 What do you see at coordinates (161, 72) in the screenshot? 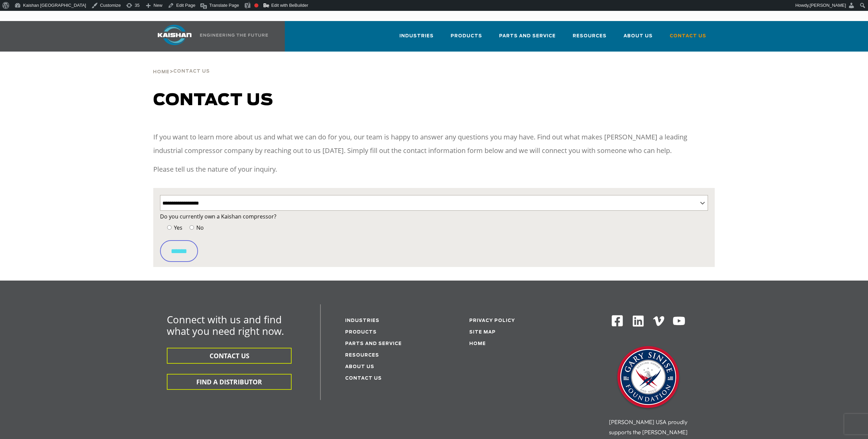
I see `span: Home` at bounding box center [161, 72].